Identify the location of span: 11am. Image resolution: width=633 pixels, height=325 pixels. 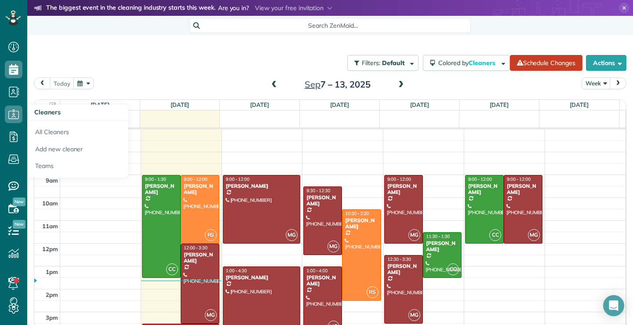
(50, 226).